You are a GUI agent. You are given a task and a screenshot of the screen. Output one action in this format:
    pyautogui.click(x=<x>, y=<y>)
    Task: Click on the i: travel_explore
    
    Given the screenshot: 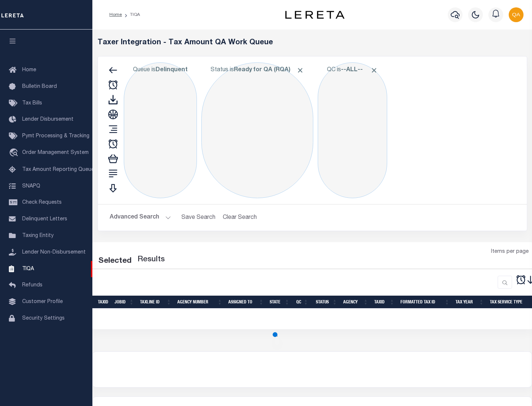 What is the action you would take?
    pyautogui.click(x=15, y=153)
    